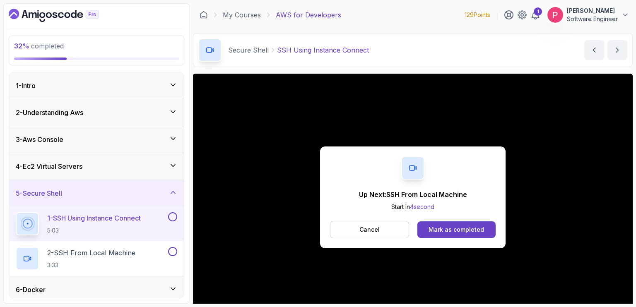 The width and height of the screenshot is (636, 307). I want to click on button: next content, so click(617, 50).